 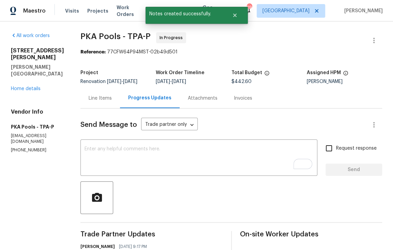 I want to click on span: The hpm assigned to this work order., so click(x=345, y=75).